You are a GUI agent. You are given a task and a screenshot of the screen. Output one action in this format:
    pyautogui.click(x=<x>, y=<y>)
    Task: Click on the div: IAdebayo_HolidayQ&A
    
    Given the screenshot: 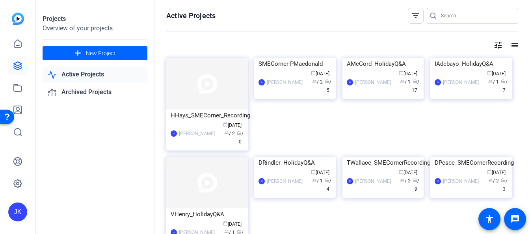 What is the action you would take?
    pyautogui.click(x=471, y=64)
    